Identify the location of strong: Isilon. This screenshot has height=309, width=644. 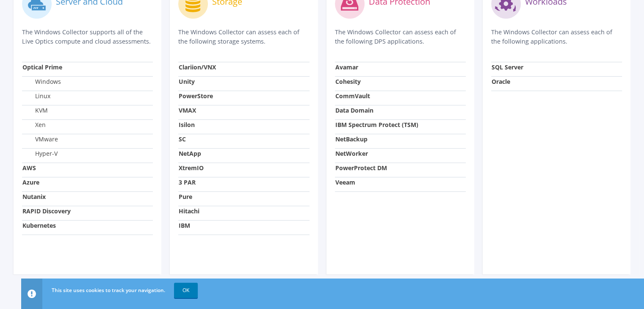
(187, 124).